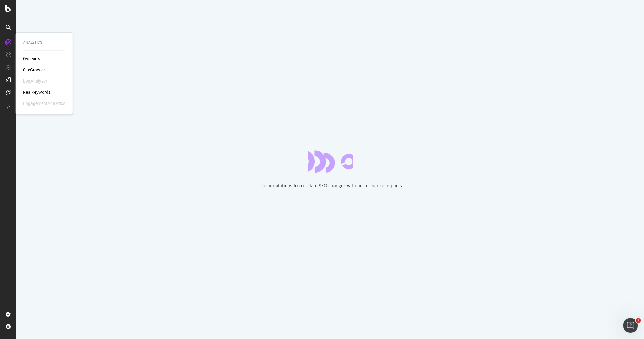  What do you see at coordinates (35, 81) in the screenshot?
I see `div: LogAnalyzer` at bounding box center [35, 81].